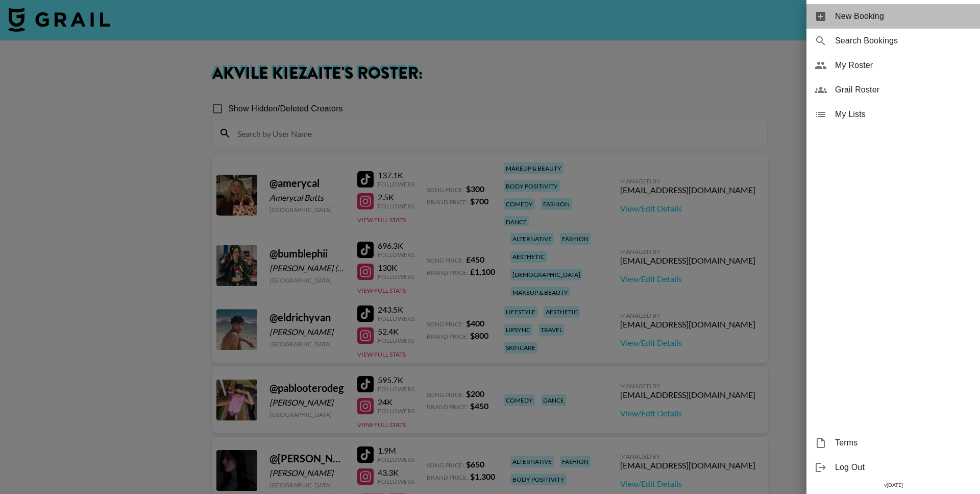 Image resolution: width=980 pixels, height=494 pixels. What do you see at coordinates (893, 443) in the screenshot?
I see `div: Terms` at bounding box center [893, 443].